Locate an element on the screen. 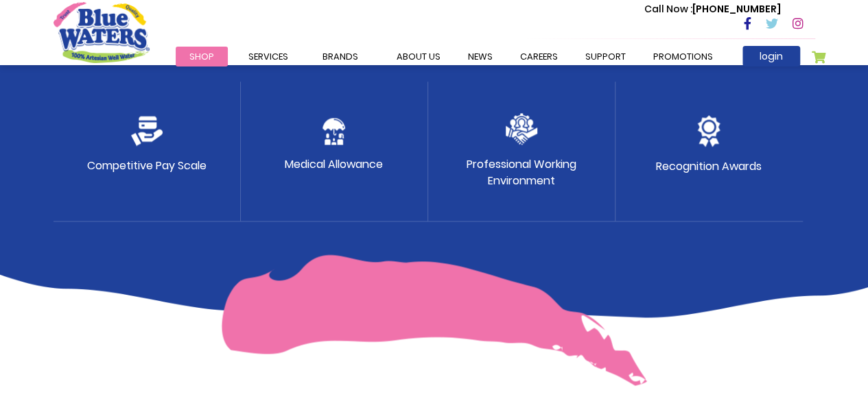  span: Services is located at coordinates (268, 56).